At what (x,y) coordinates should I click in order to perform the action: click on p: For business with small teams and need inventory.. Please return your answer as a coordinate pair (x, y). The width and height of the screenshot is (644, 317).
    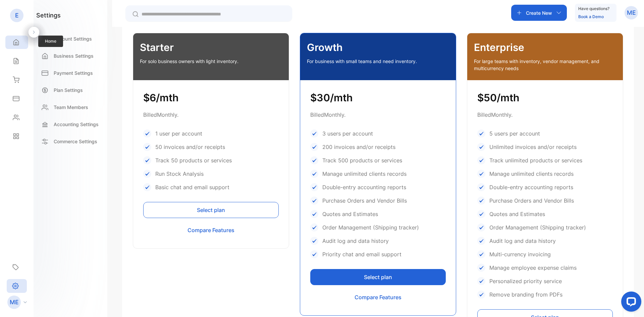
    Looking at the image, I should click on (378, 61).